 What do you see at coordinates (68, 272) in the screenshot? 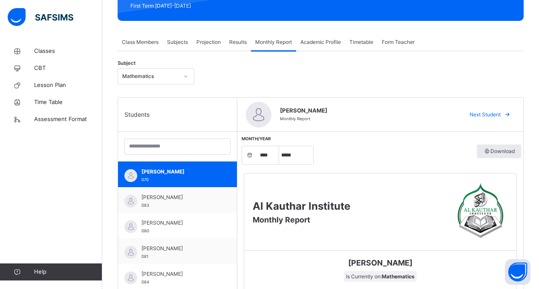
I see `span: Help` at bounding box center [68, 272].